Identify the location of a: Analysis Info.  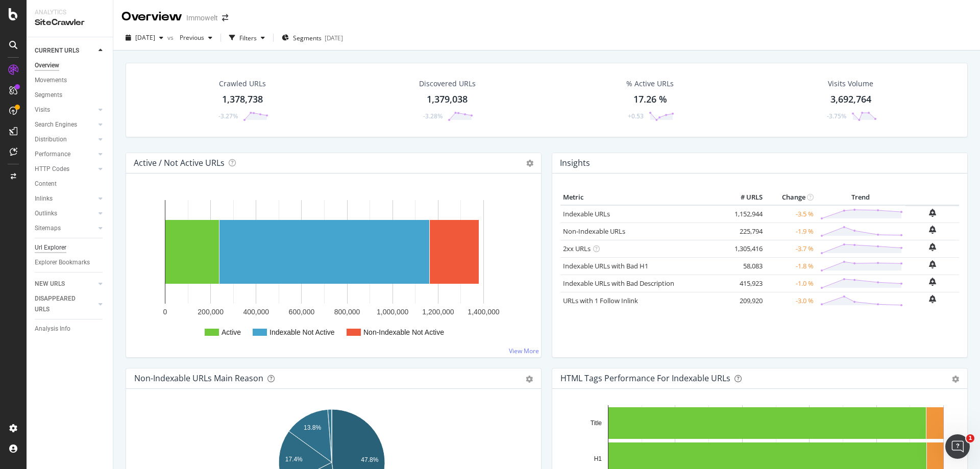
(70, 328).